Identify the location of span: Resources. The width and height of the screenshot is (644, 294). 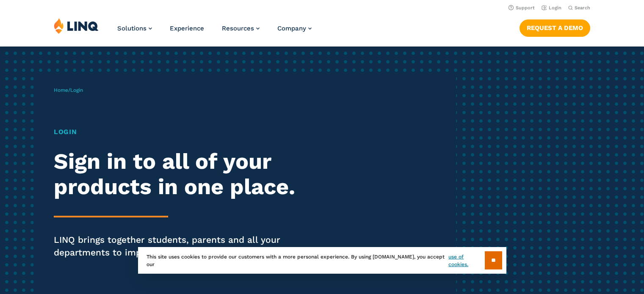
(238, 28).